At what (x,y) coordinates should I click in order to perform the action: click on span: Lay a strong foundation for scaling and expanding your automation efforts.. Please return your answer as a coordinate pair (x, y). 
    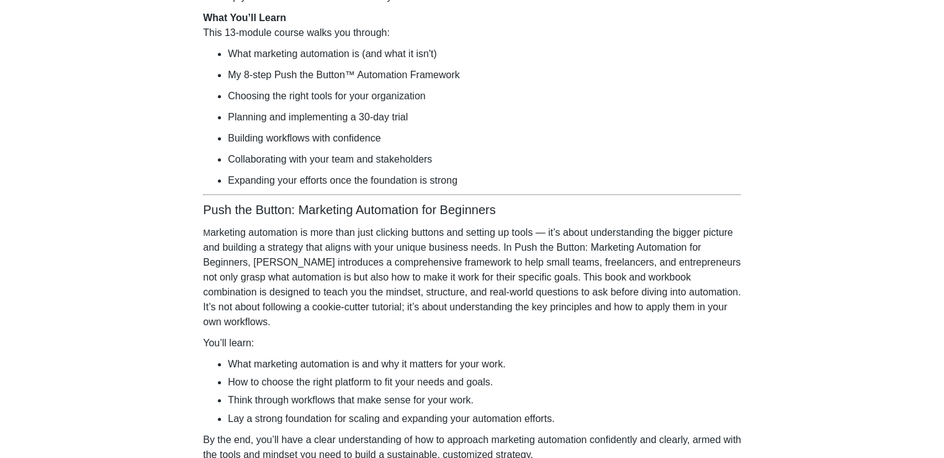
    Looking at the image, I should click on (391, 418).